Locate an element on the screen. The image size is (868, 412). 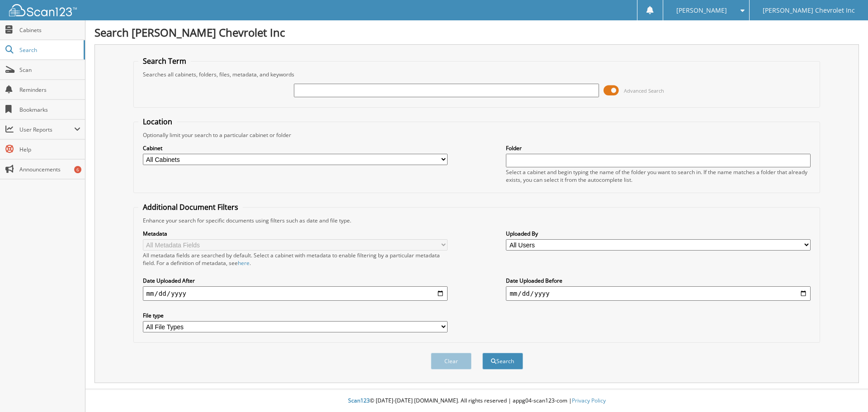
div: Enhance your search for specific documents using filters such as date and file type. is located at coordinates (477, 220).